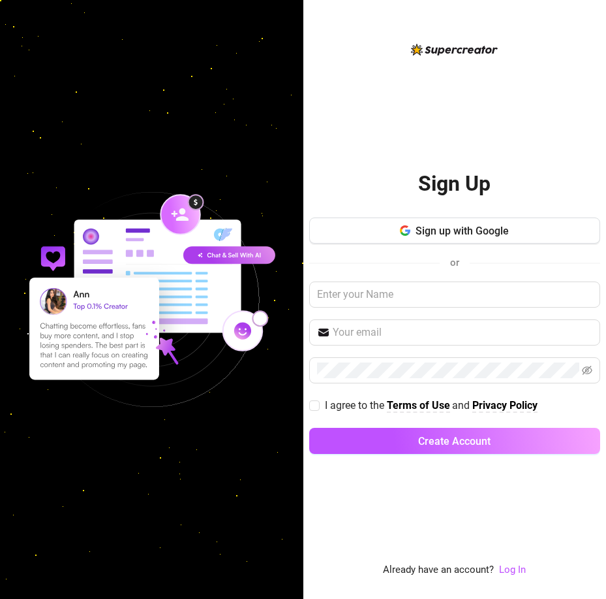  Describe the element at coordinates (418, 405) in the screenshot. I see `a: Terms of Use` at that location.